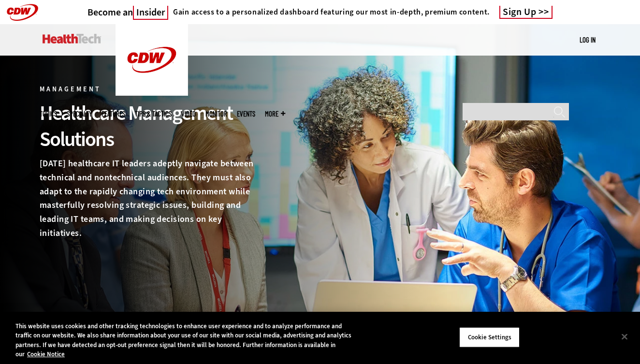  Describe the element at coordinates (128, 13) in the screenshot. I see `a: Become anInsider` at that location.